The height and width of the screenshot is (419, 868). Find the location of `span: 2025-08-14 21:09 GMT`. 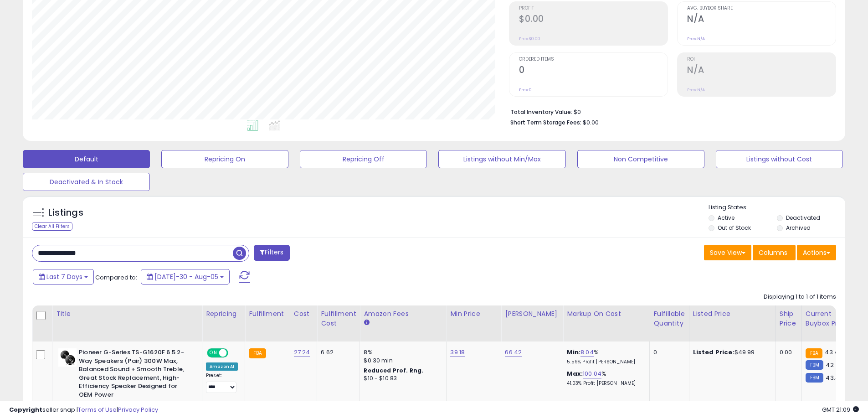

span: 2025-08-14 21:09 GMT is located at coordinates (840, 409).